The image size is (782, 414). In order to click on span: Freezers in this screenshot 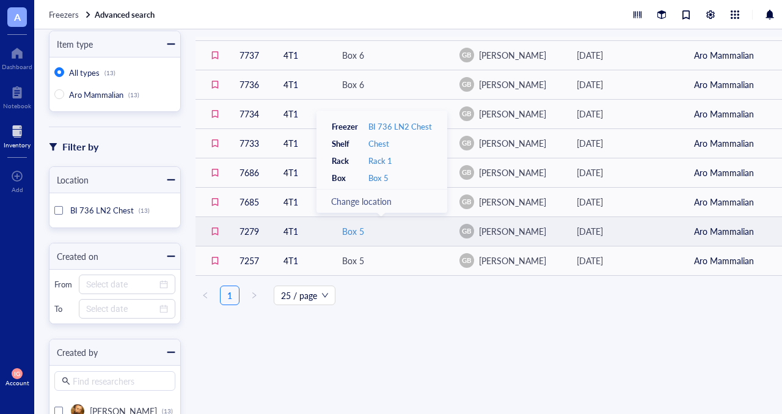, I will do `click(64, 14)`.